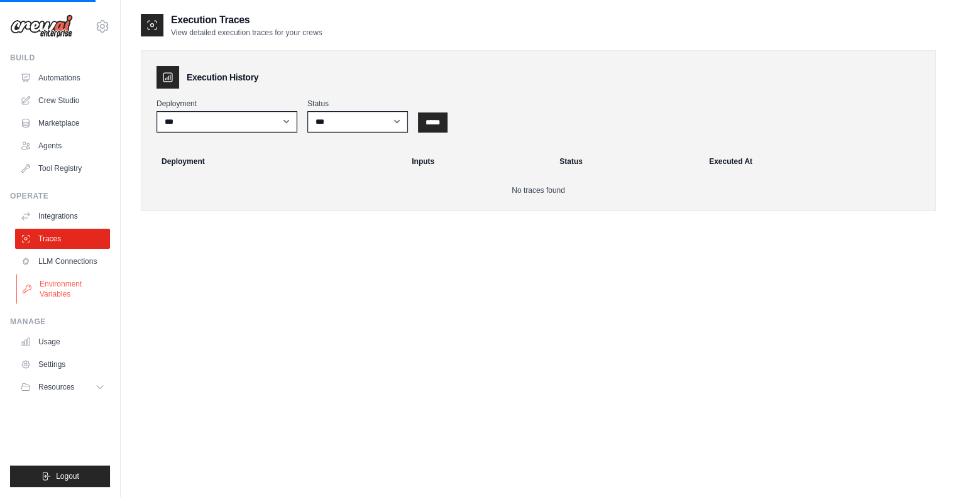 Image resolution: width=956 pixels, height=497 pixels. Describe the element at coordinates (246, 33) in the screenshot. I see `p: View detailed execution traces for your crews` at that location.